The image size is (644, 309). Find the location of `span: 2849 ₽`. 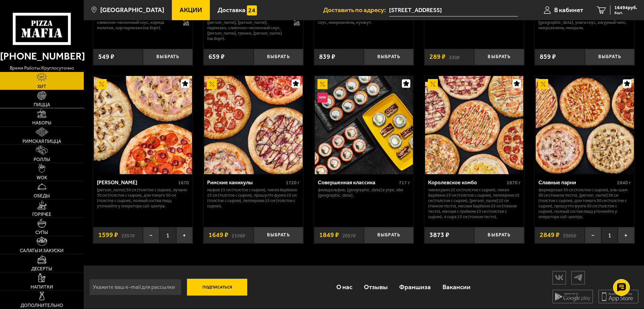

span: 2849 ₽ is located at coordinates (549, 235).